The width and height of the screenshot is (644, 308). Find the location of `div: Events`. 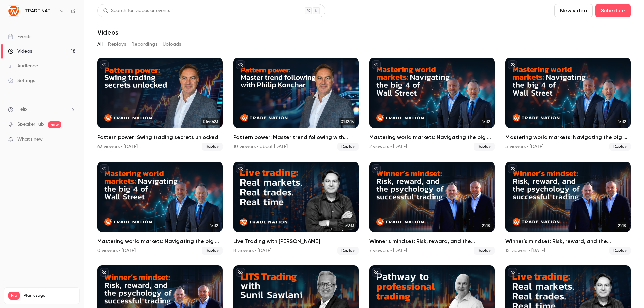

div: Events is located at coordinates (20, 37).